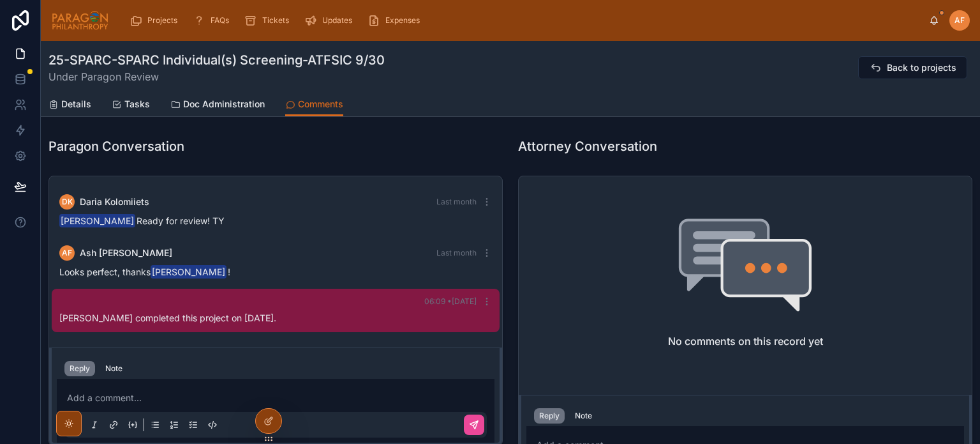 This screenshot has width=980, height=444. What do you see at coordinates (131, 105) in the screenshot?
I see `a: Tasks` at bounding box center [131, 105].